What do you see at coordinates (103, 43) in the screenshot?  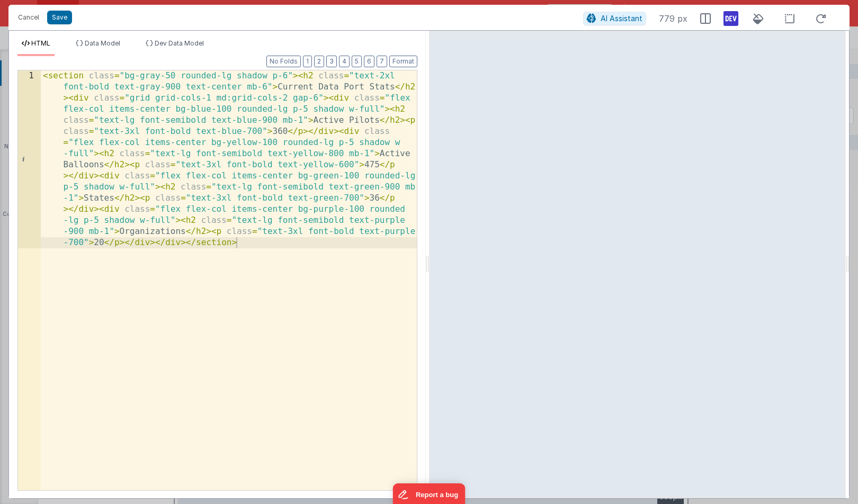 I see `span: Data Model` at bounding box center [103, 43].